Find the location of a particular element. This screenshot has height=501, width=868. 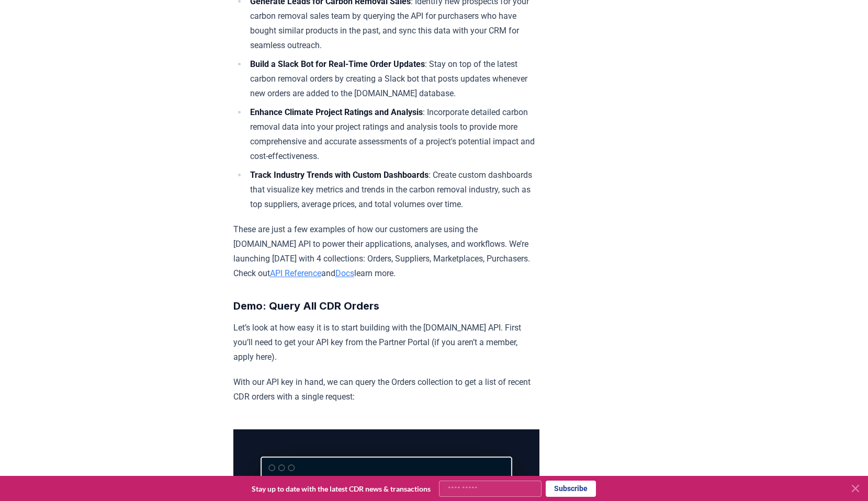

a: API Reference is located at coordinates (296, 273).